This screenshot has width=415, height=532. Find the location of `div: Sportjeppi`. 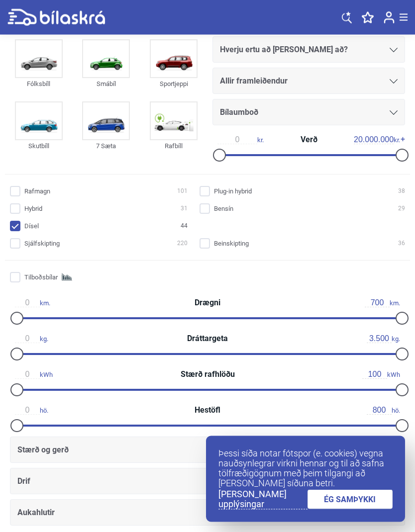

div: Sportjeppi is located at coordinates (174, 84).